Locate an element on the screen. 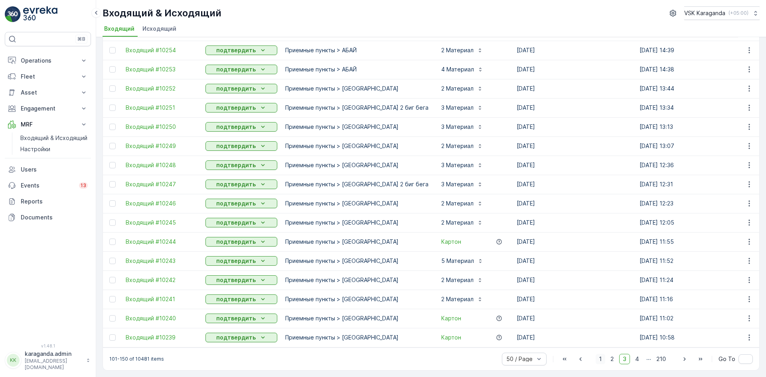  span: Входящий is located at coordinates (119, 29).